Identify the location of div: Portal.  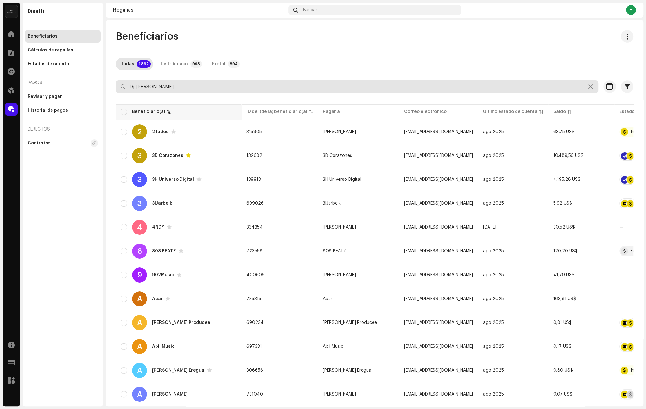
(218, 64).